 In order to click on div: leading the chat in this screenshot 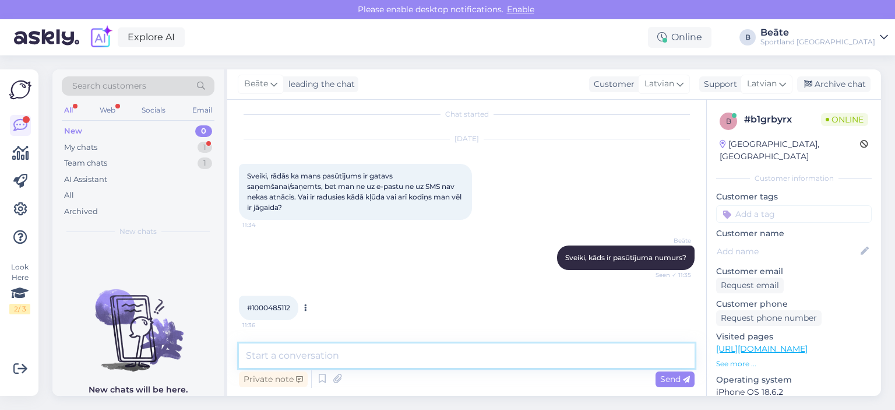, I will do `click(319, 84)`.